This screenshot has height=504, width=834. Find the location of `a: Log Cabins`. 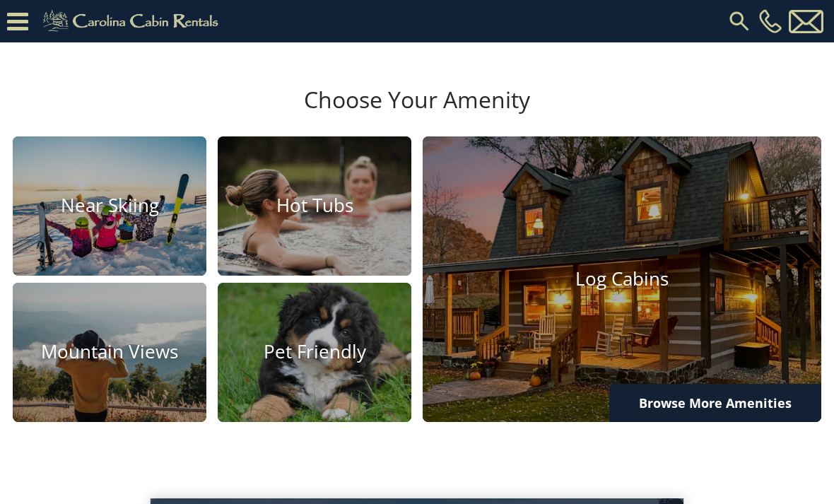

a: Log Cabins is located at coordinates (622, 279).